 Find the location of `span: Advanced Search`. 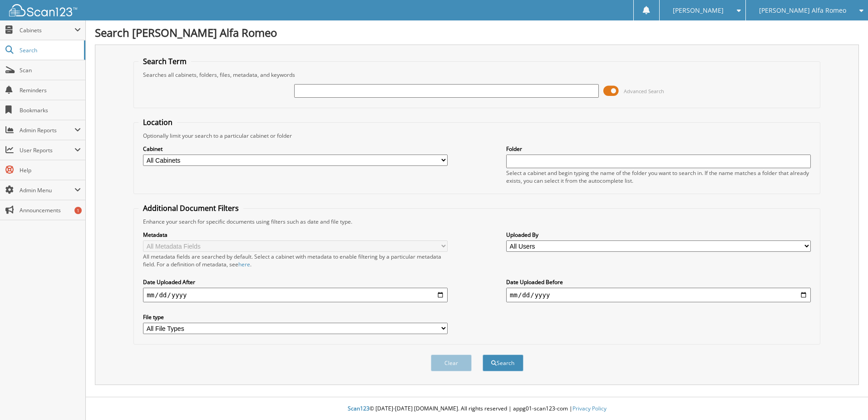

span: Advanced Search is located at coordinates (644, 91).